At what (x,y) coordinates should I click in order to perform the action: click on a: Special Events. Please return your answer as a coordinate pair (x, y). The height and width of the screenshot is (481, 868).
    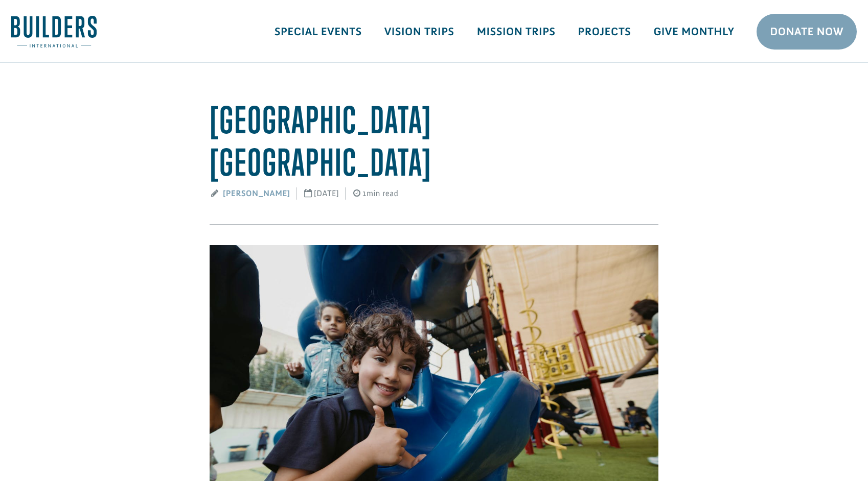
    Looking at the image, I should click on (318, 32).